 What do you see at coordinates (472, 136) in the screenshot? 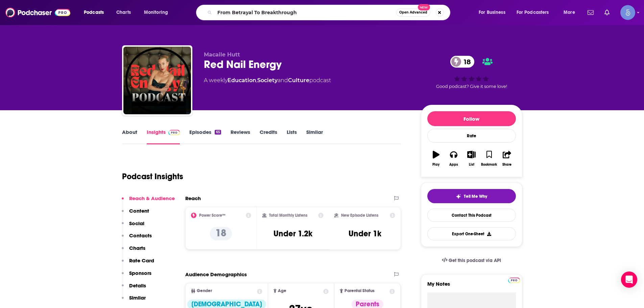
I see `div: Rate` at bounding box center [472, 136].